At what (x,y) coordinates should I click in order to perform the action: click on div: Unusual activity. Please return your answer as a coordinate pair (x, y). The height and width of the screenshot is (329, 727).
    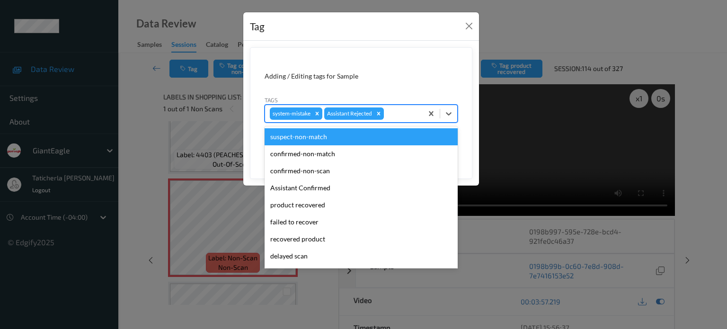
    Looking at the image, I should click on (361, 273).